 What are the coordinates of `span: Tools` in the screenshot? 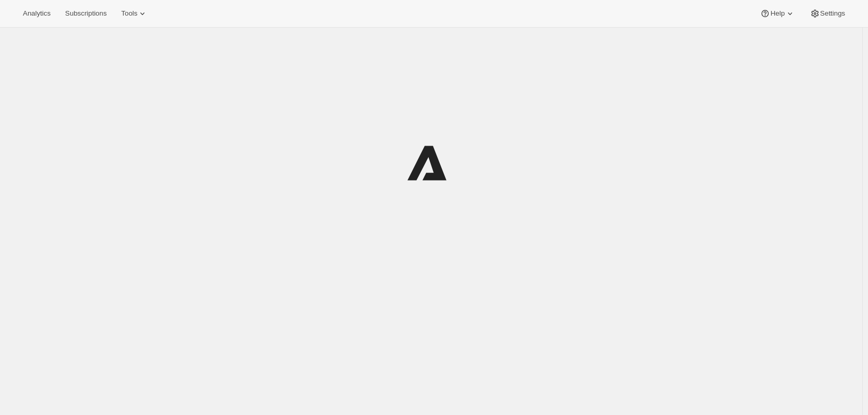 It's located at (129, 13).